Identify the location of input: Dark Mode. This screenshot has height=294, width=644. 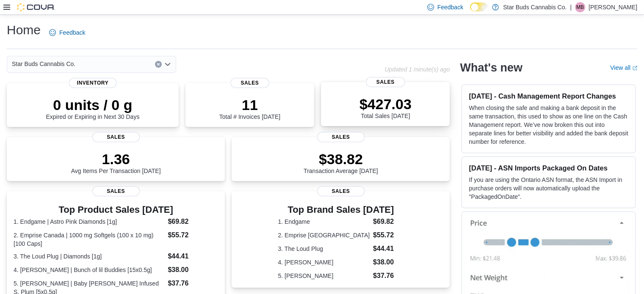
(479, 7).